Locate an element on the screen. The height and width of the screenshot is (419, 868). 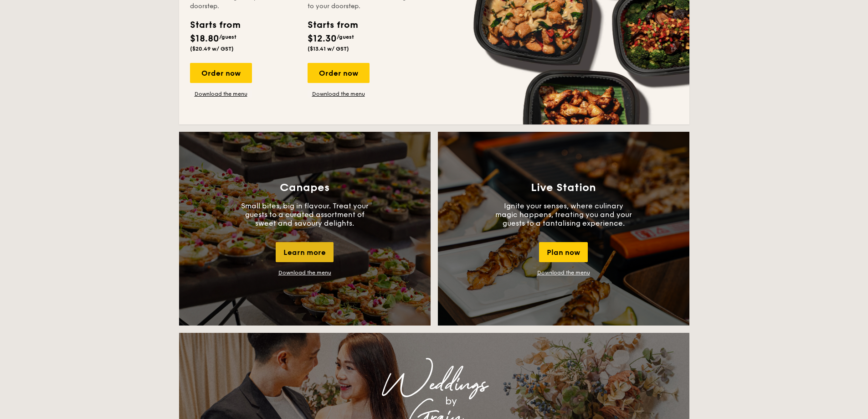
span: $12.30 is located at coordinates (322, 39).